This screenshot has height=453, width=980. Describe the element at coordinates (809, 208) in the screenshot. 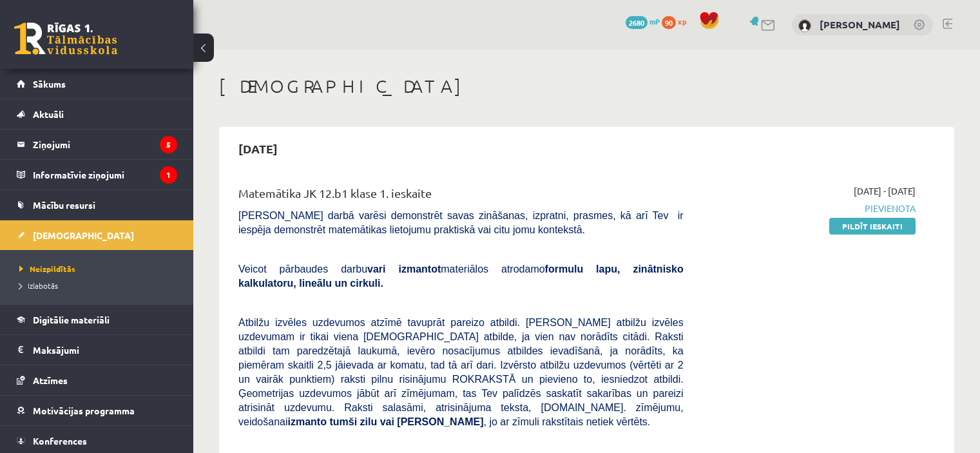

I see `span: Pievienota` at that location.